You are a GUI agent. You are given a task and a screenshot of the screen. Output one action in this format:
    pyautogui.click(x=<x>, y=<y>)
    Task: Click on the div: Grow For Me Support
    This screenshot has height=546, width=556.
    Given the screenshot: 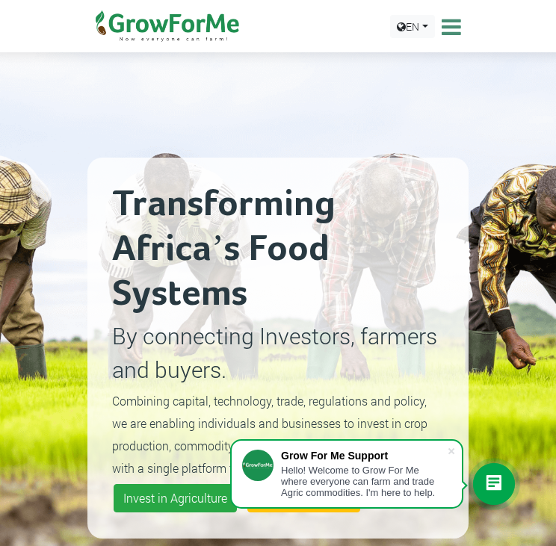 What is the action you would take?
    pyautogui.click(x=364, y=456)
    